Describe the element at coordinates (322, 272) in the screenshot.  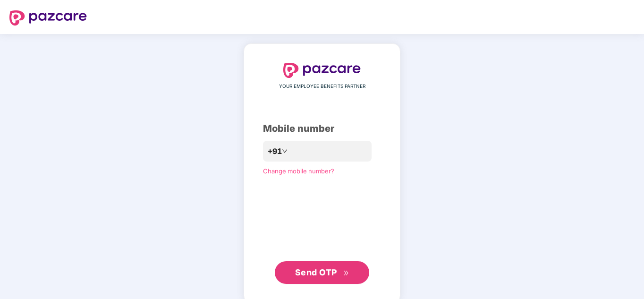
I see `button: Send OTPdouble-right` at that location.